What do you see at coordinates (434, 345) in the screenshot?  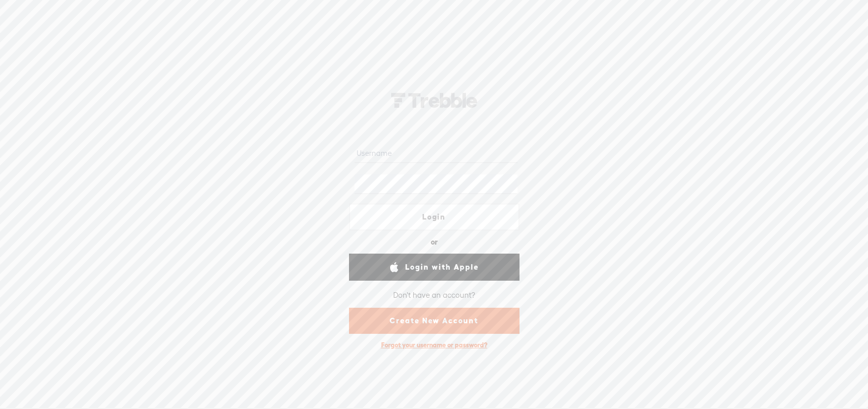 I see `div: Forgot your username or password?` at bounding box center [434, 345].